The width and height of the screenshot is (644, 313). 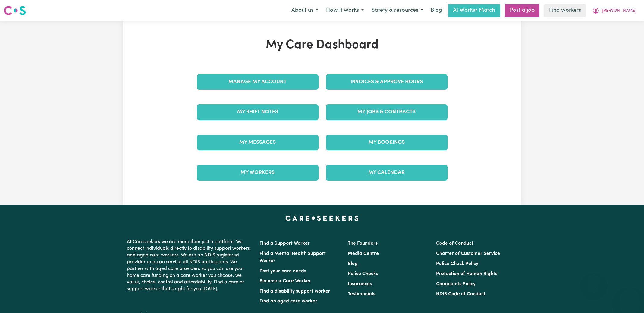 I want to click on a: Media Centre, so click(x=363, y=253).